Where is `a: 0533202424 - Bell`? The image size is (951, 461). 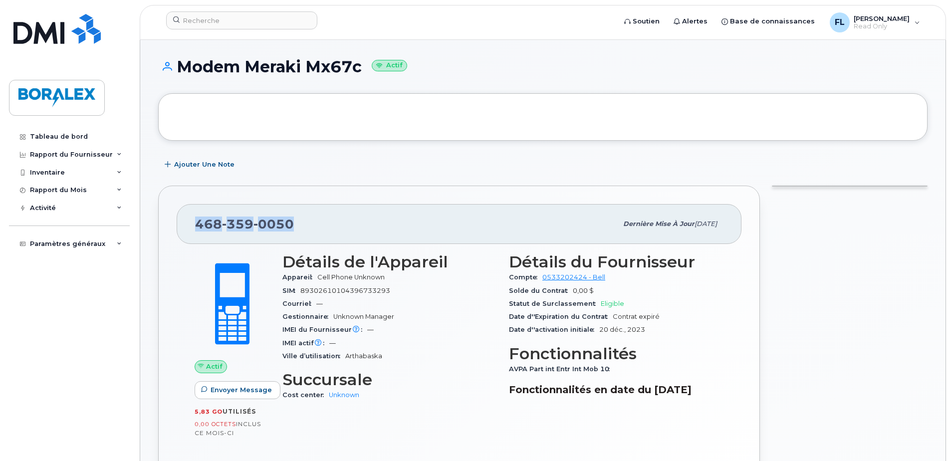
a: 0533202424 - Bell is located at coordinates (574, 277).